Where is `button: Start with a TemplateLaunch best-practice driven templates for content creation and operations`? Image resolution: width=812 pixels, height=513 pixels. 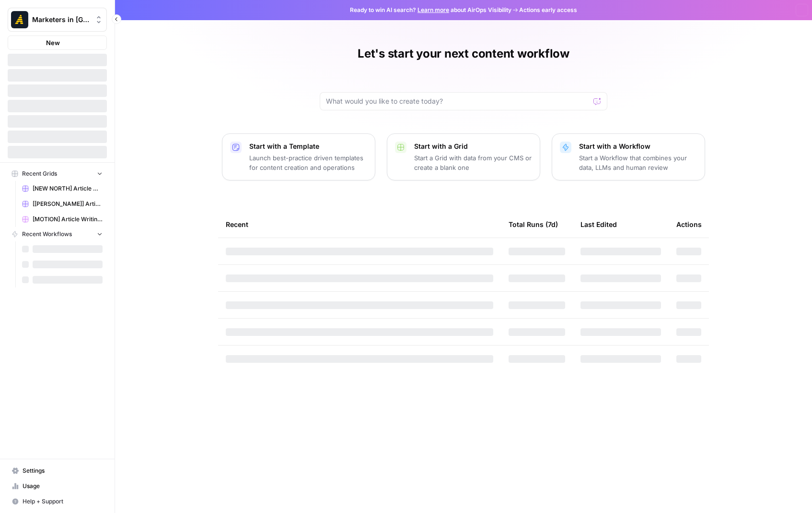 button: Start with a TemplateLaunch best-practice driven templates for content creation and operations is located at coordinates (299, 157).